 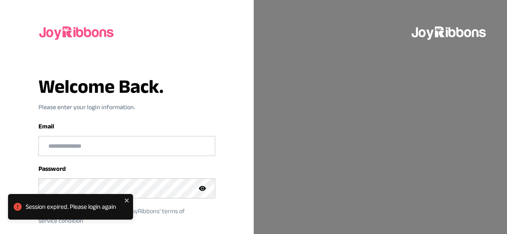 I want to click on button: close, so click(x=127, y=201).